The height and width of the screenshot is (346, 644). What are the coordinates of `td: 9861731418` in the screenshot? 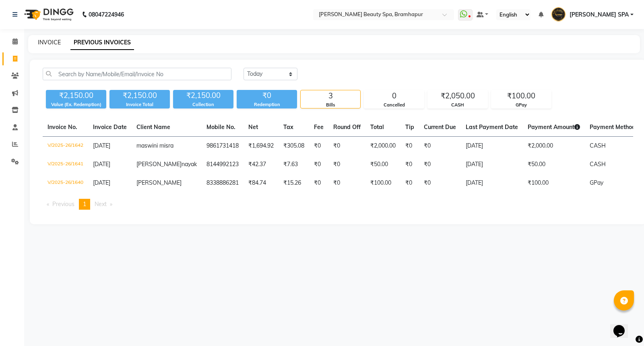 It's located at (222, 146).